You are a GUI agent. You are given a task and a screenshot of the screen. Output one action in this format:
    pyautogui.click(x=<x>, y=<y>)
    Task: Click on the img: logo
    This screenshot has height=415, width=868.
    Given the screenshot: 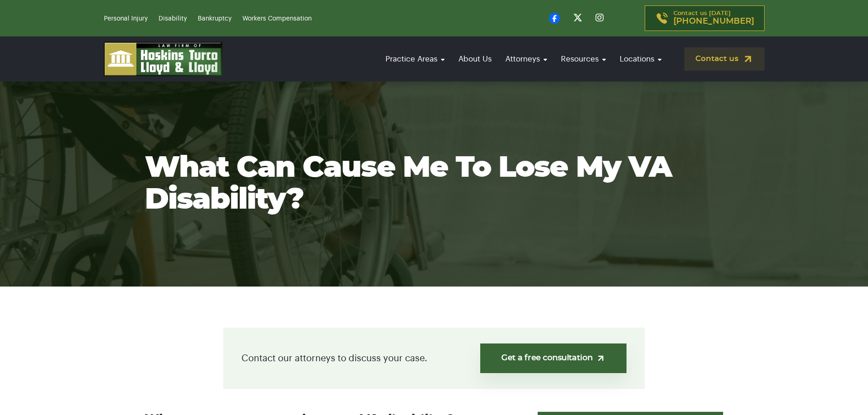 What is the action you would take?
    pyautogui.click(x=163, y=59)
    